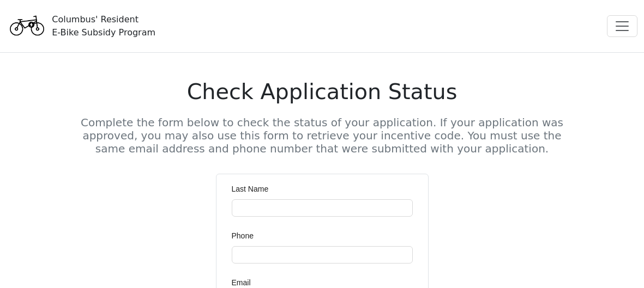 The width and height of the screenshot is (644, 288). What do you see at coordinates (27, 26) in the screenshot?
I see `img: Program logo` at bounding box center [27, 26].